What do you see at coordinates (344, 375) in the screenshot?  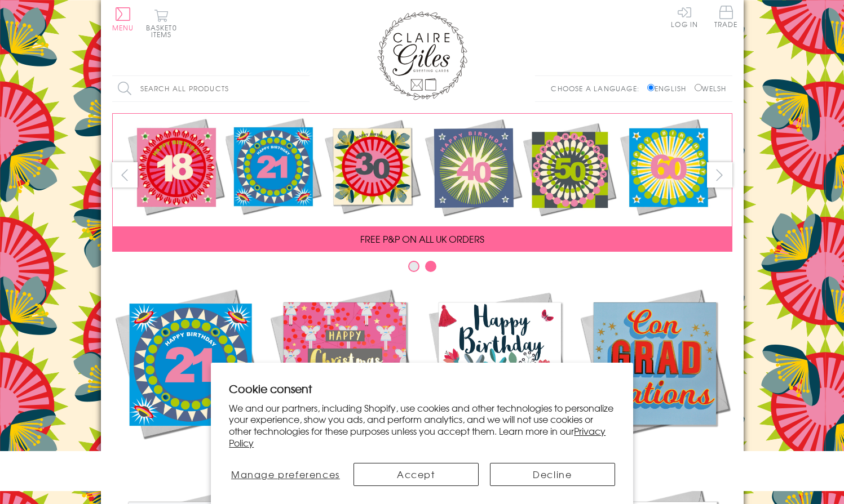 I see `a: Christmas` at bounding box center [344, 375].